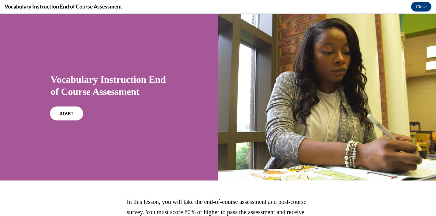 The width and height of the screenshot is (436, 216). I want to click on button: Close, so click(421, 7).